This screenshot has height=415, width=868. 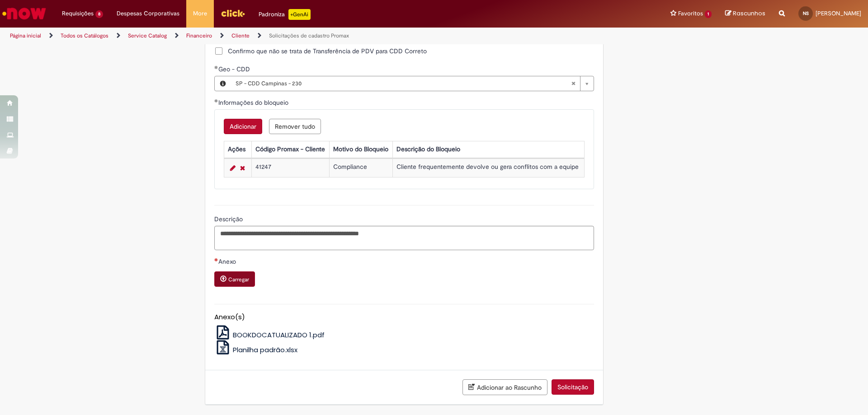 What do you see at coordinates (256, 350) in the screenshot?
I see `a: Planilha padrão.xlsx` at bounding box center [256, 350].